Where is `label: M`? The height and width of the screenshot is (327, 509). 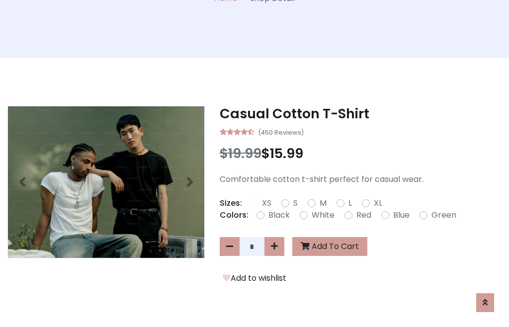
label: M is located at coordinates (323, 203).